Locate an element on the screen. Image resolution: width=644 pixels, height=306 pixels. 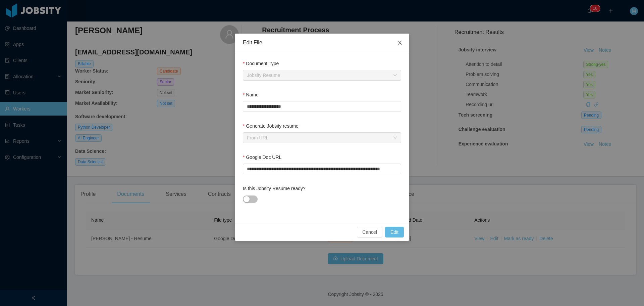
div: Edit File is located at coordinates (322, 43).